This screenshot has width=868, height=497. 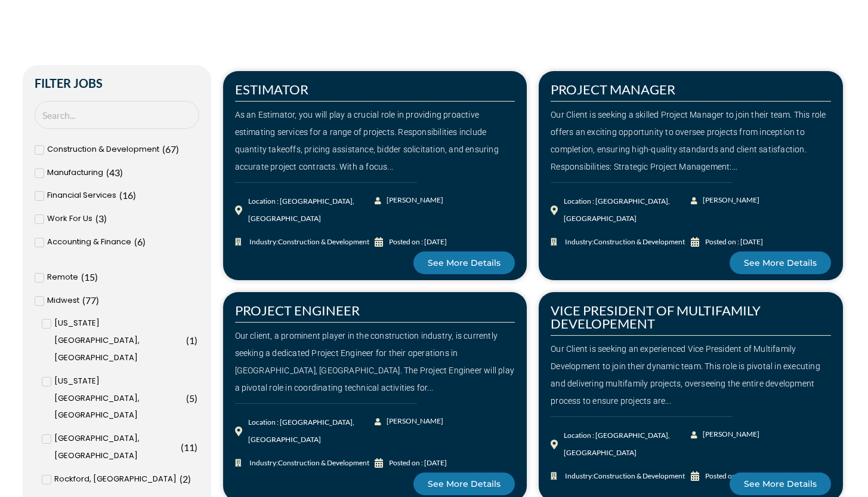 What do you see at coordinates (656, 316) in the screenshot?
I see `a: VICE PRESIDENT OF MULTIFAMILY DEVELOPEMENT` at bounding box center [656, 316].